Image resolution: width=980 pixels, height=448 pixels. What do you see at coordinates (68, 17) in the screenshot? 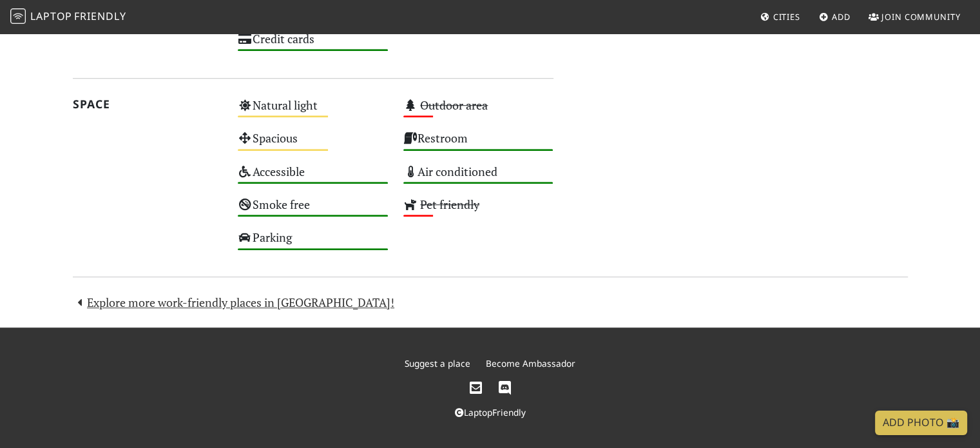
I see `a: LaptopFriendly LaptopFriendly` at bounding box center [68, 17].